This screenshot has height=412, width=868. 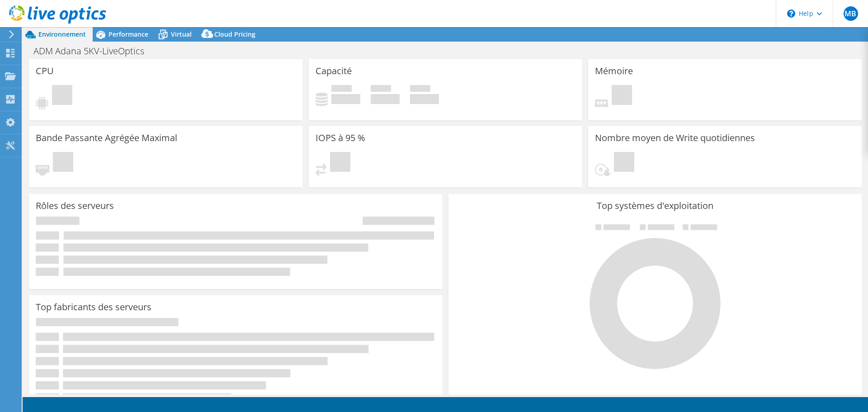 I want to click on span: Environnement, so click(x=62, y=34).